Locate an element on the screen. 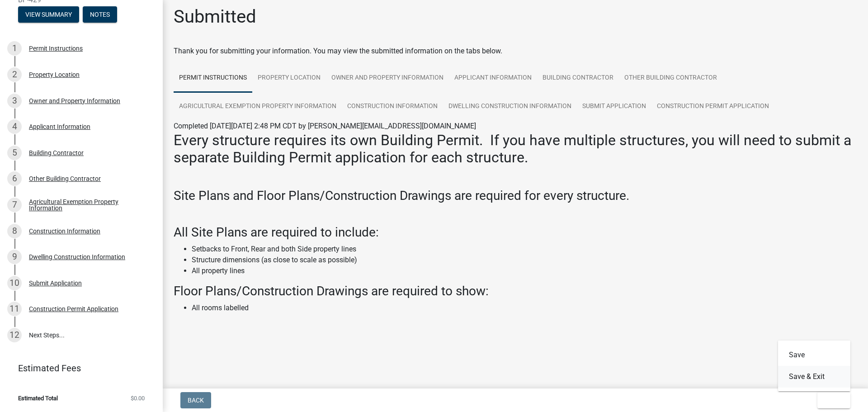 The width and height of the screenshot is (868, 412). a: Property Location is located at coordinates (289, 78).